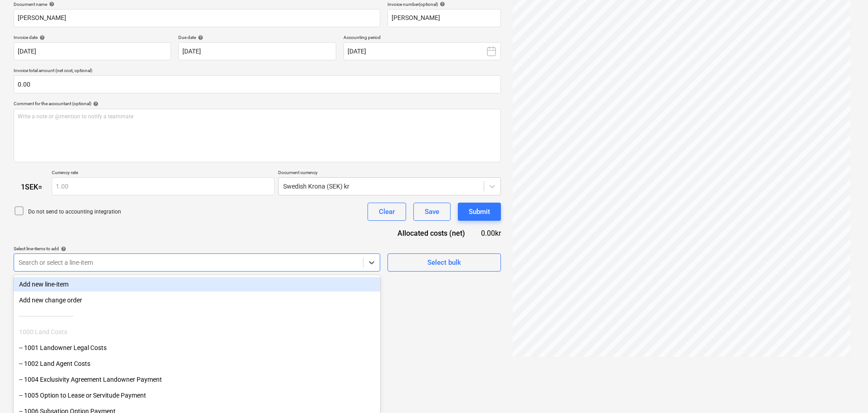 This screenshot has height=413, width=868. I want to click on div: Chat Widget, so click(845, 391).